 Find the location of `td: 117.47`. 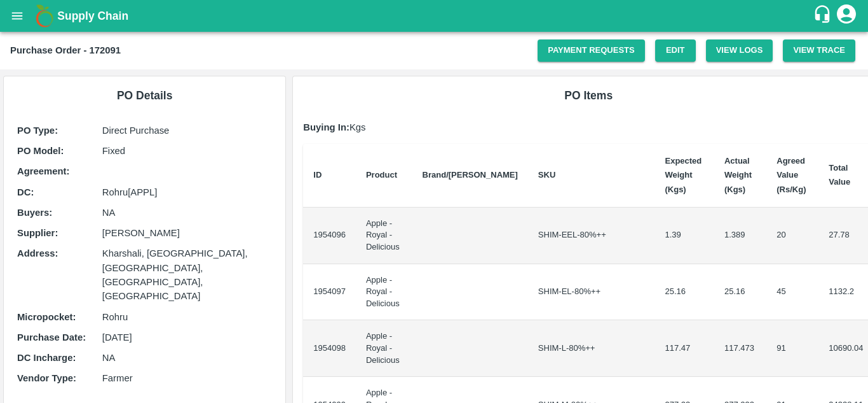

td: 117.47 is located at coordinates (684, 348).